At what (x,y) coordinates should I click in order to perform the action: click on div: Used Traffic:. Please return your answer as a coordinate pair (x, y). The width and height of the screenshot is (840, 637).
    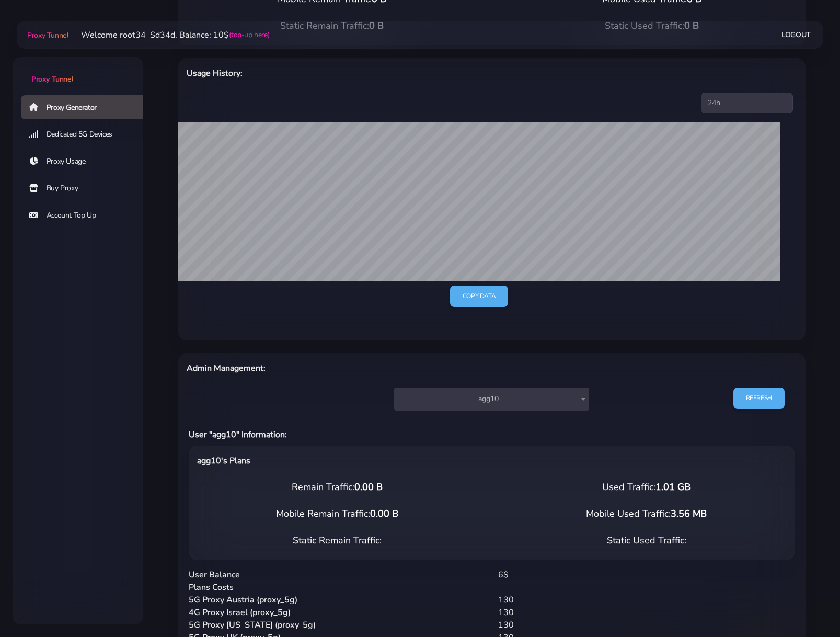
    Looking at the image, I should click on (646, 486).